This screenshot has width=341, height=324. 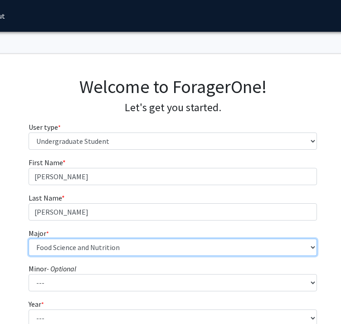 What do you see at coordinates (44, 127) in the screenshot?
I see `label: User type` at bounding box center [44, 127].